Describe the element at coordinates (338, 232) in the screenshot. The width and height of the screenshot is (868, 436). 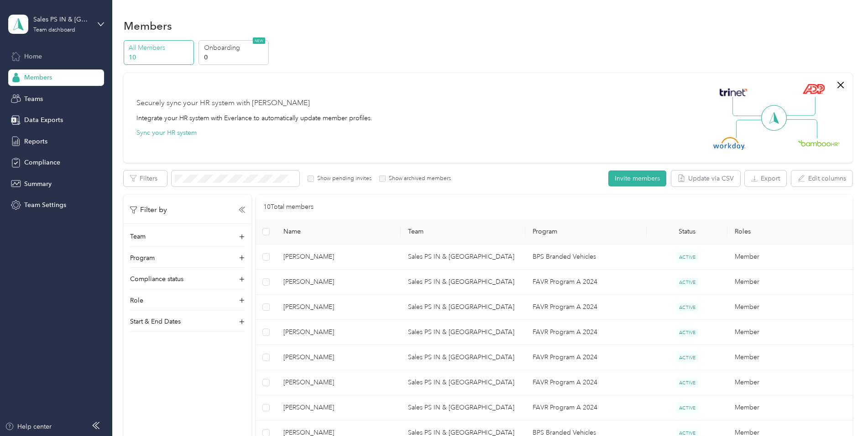
I see `th: Name` at that location.